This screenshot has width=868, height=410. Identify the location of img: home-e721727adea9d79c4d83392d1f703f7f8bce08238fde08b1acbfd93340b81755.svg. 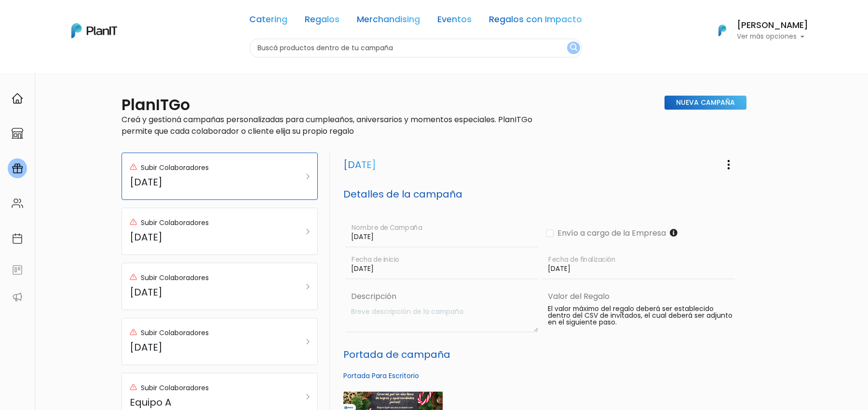
(17, 99).